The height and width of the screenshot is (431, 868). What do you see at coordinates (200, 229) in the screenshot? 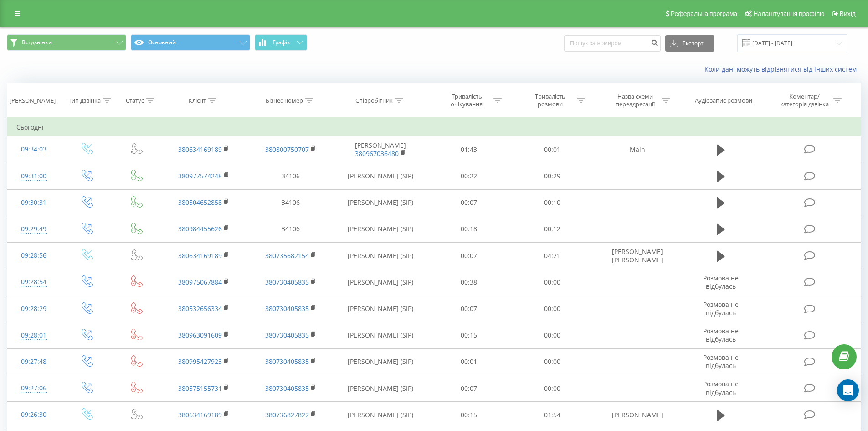
I see `a: 380984455626` at bounding box center [200, 229].